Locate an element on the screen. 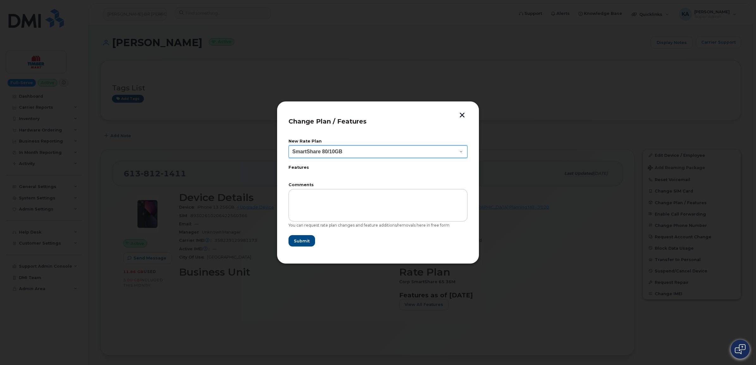 This screenshot has height=365, width=756. span: Submit is located at coordinates (302, 241).